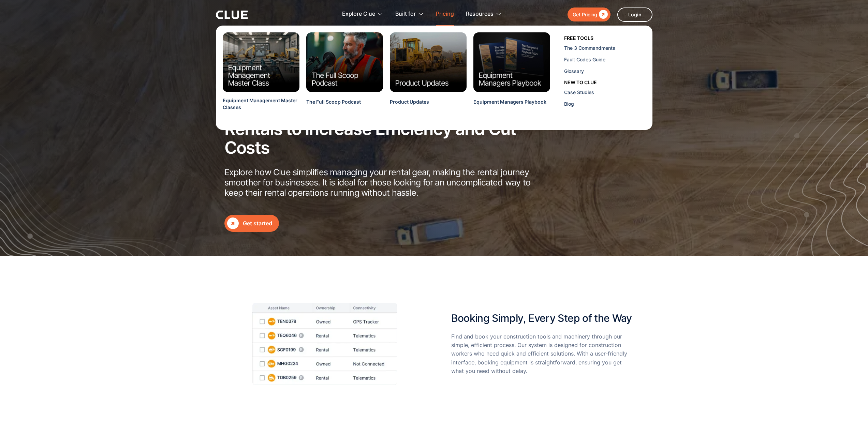  Describe the element at coordinates (543, 314) in the screenshot. I see `h2: Booking Simply, Every Step of the Way` at that location.